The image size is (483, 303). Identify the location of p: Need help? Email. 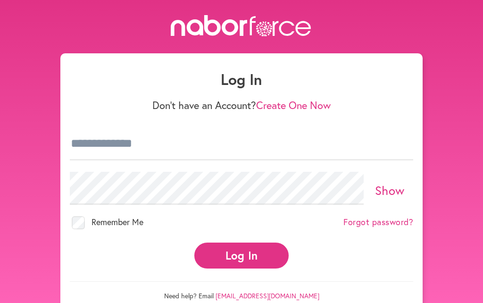
(241, 290).